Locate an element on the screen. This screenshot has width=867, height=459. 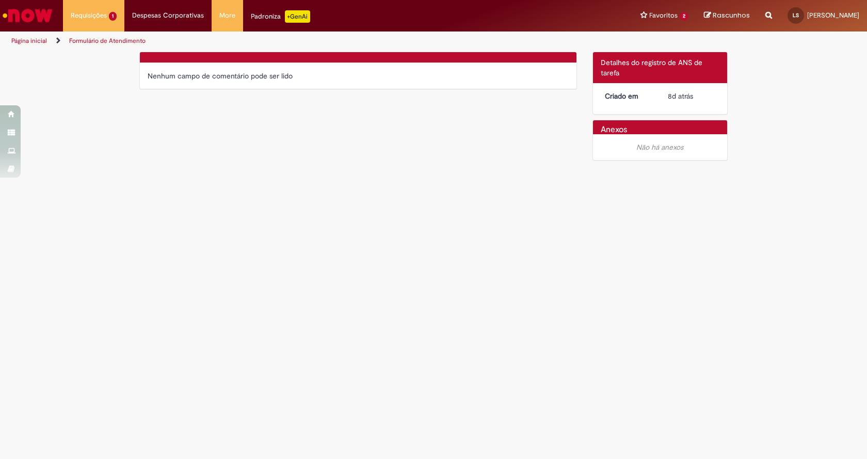
span: 8d atrás is located at coordinates (680, 96).